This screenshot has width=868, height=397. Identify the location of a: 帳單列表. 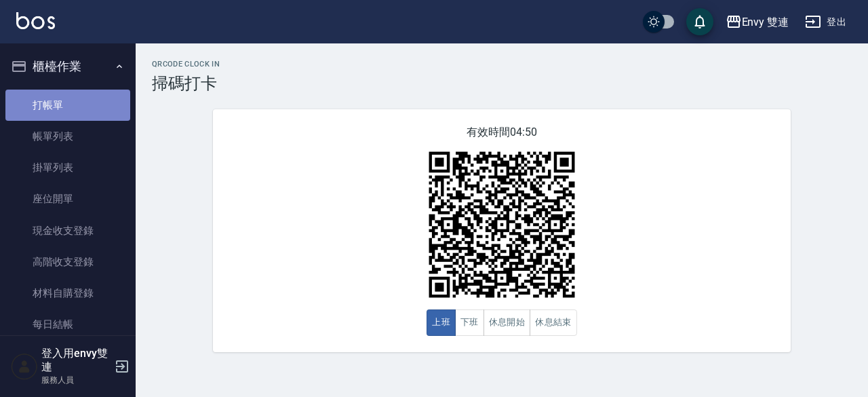
(68, 136).